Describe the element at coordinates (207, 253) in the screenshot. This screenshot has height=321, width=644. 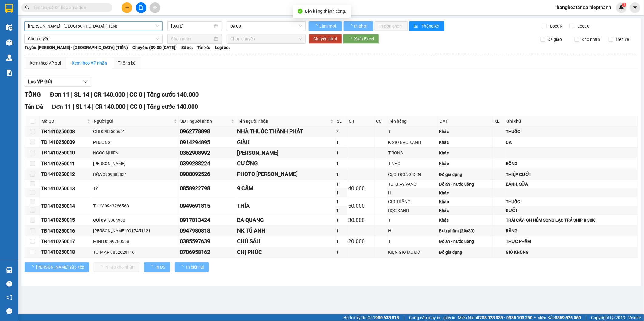
I see `div: 0706958162` at that location.